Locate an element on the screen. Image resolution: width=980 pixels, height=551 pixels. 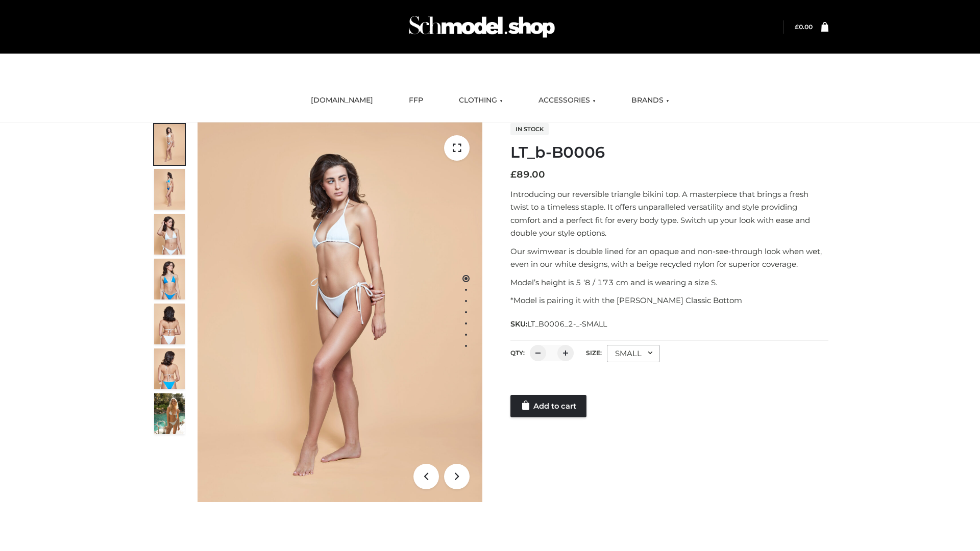
img: ArielClassicBikiniTop_CloudNine_AzureSky_OW114ECO_1-scaled.jpg is located at coordinates (170, 144).